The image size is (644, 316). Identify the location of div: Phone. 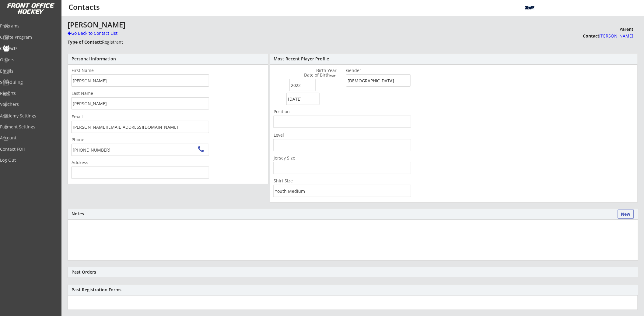
(90, 139).